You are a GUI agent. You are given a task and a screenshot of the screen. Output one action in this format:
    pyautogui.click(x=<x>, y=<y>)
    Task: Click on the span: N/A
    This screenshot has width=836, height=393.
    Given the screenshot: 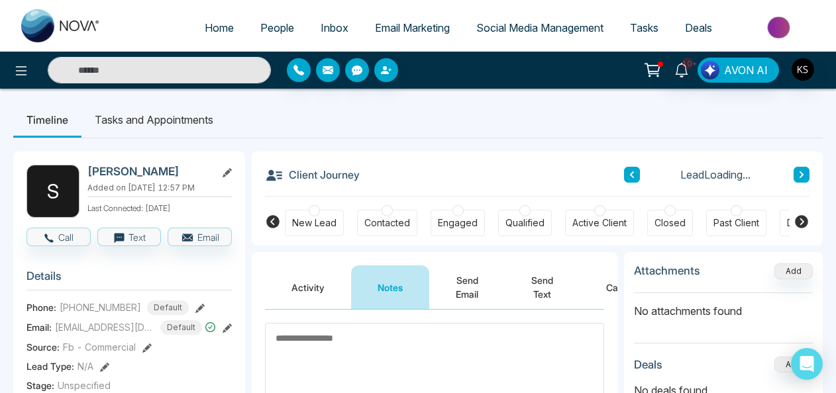 What is the action you would take?
    pyautogui.click(x=85, y=366)
    